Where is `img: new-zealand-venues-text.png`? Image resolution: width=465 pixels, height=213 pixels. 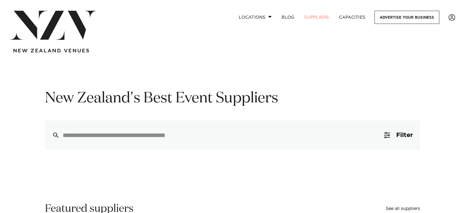
img: new-zealand-venues-text.png is located at coordinates (51, 50).